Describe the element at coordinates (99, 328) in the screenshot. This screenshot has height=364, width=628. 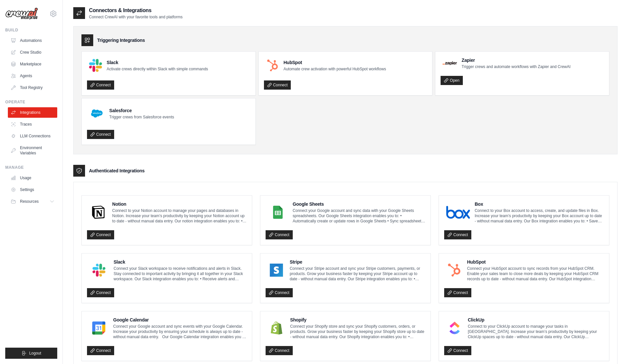
I see `img: Google Calendar Logo` at that location.